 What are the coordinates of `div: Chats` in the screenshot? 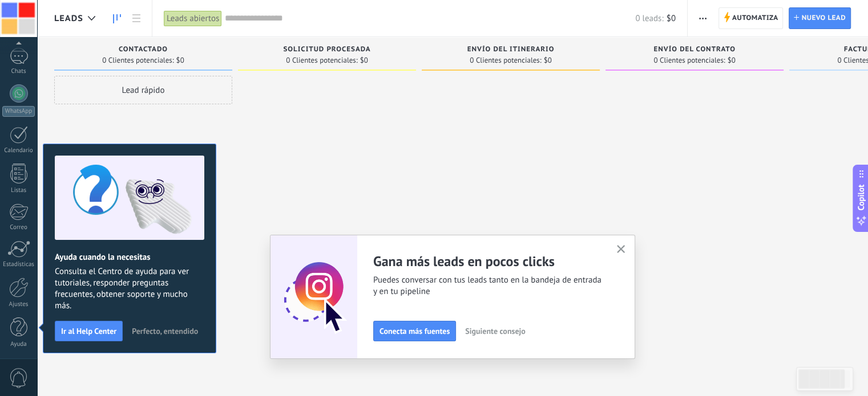 It's located at (19, 71).